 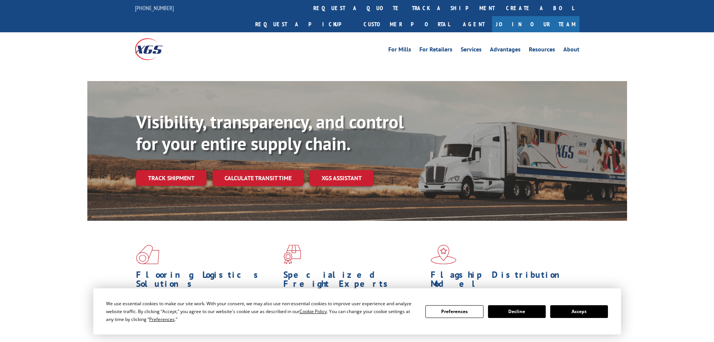 What do you see at coordinates (342, 178) in the screenshot?
I see `a: XGS ASSISTANT` at bounding box center [342, 178].